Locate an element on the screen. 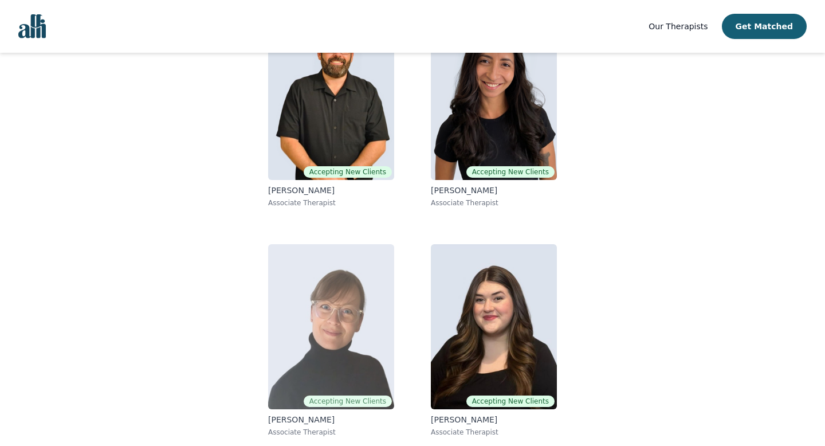  img: Angela Earl is located at coordinates (331, 326).